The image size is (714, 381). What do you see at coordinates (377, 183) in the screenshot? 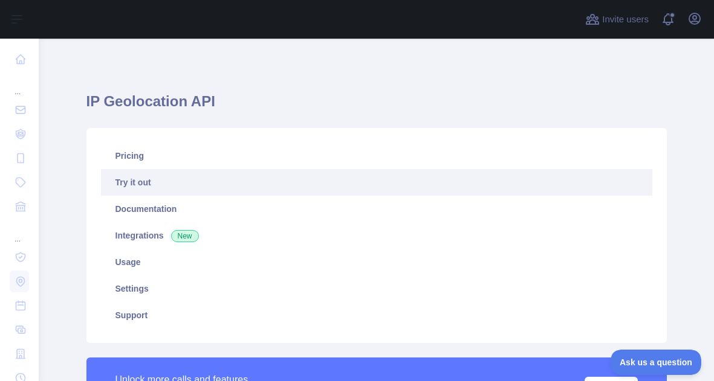
I see `a: Try it out` at bounding box center [377, 183].